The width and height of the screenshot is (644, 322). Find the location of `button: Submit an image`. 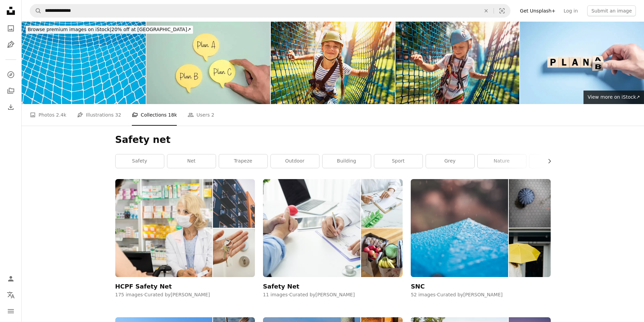

button: Submit an image is located at coordinates (612, 11).